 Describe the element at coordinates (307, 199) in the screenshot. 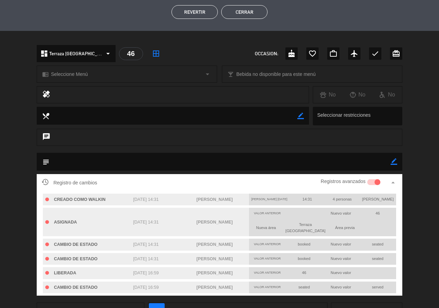

I see `span: 14:31` at that location.